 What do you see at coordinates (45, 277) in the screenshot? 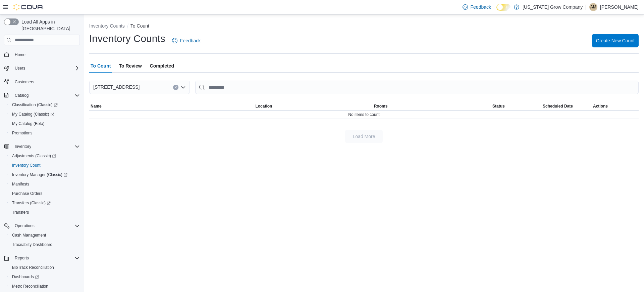
I see `a: Dashboards` at bounding box center [45, 277].